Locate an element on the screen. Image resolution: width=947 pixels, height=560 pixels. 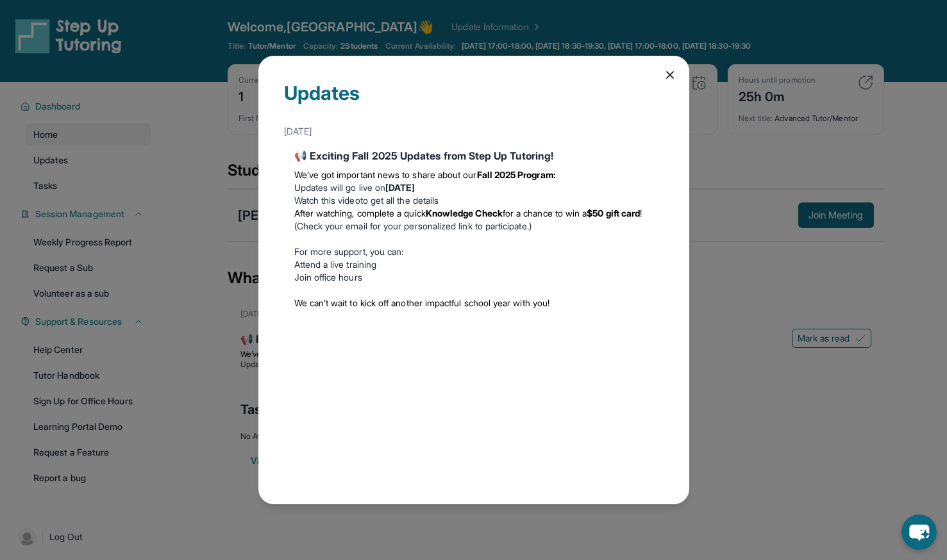
strong: Fall 2025 Program: is located at coordinates (516, 174).